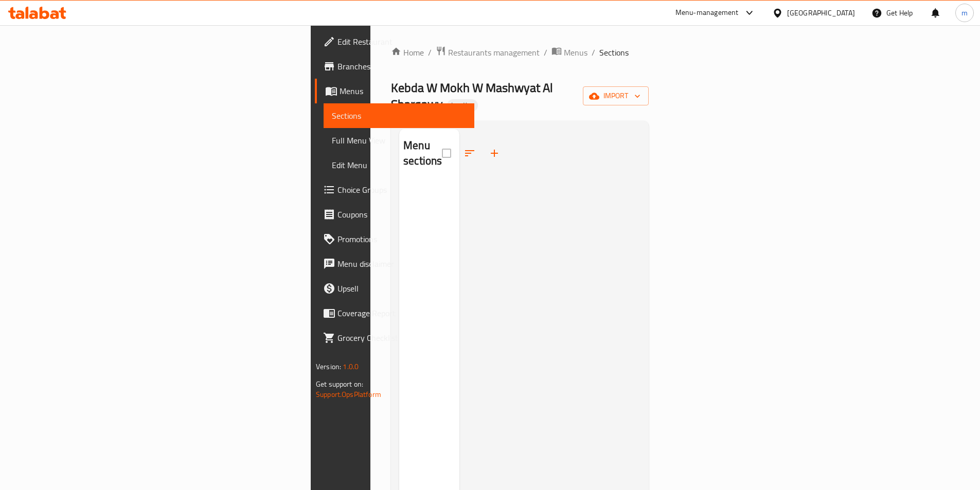 Image resolution: width=980 pixels, height=490 pixels. What do you see at coordinates (350, 367) in the screenshot?
I see `span: 1.0.0` at bounding box center [350, 367].